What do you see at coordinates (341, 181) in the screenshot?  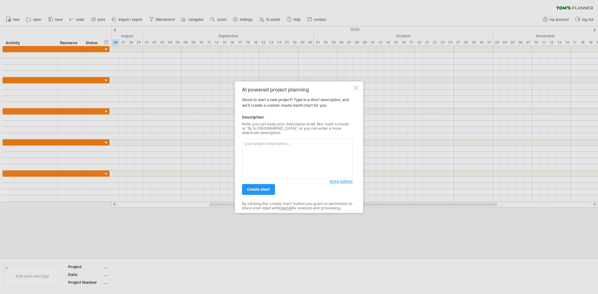 I see `span: more options` at bounding box center [341, 181].